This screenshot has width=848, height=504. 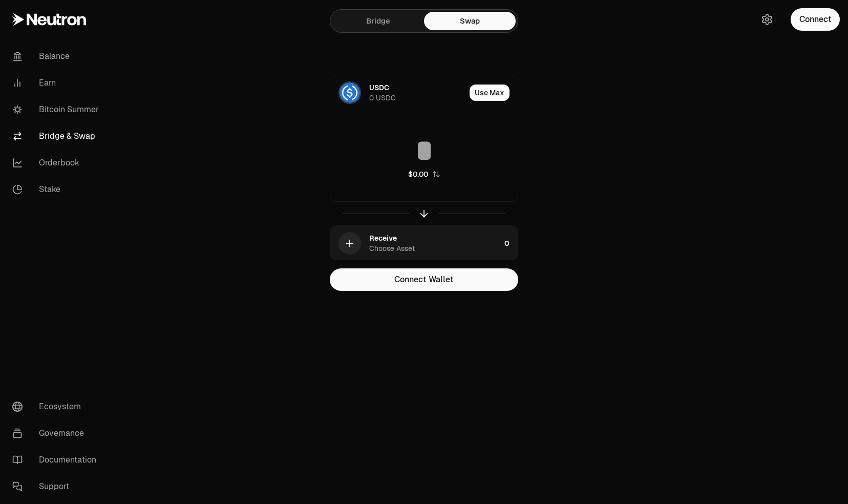 I want to click on div: 0, so click(x=512, y=243).